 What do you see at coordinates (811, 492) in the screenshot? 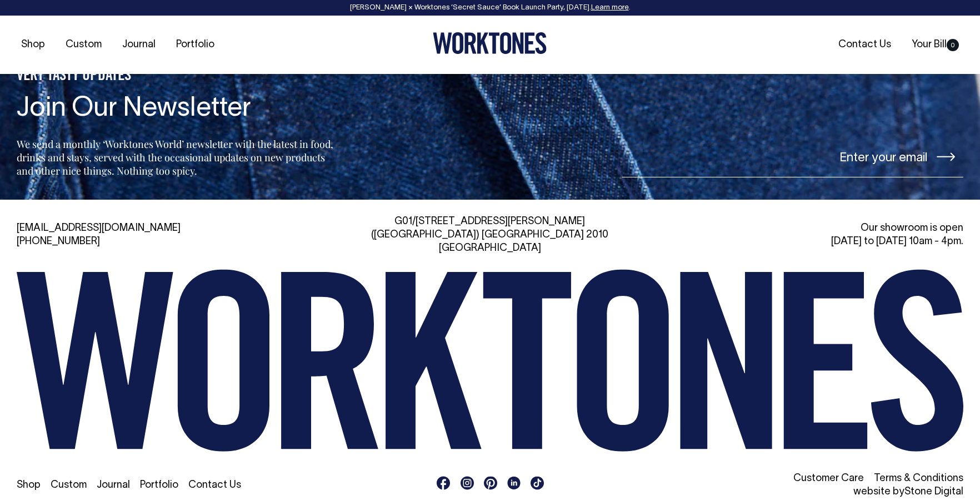
I see `li: website by` at bounding box center [811, 492].